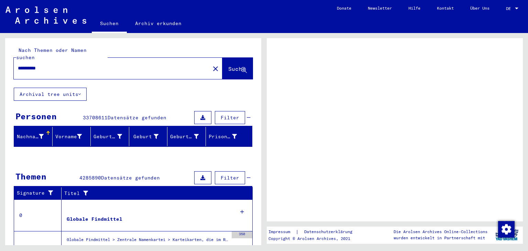  Describe the element at coordinates (90, 178) in the screenshot. I see `span: 4285890` at that location.